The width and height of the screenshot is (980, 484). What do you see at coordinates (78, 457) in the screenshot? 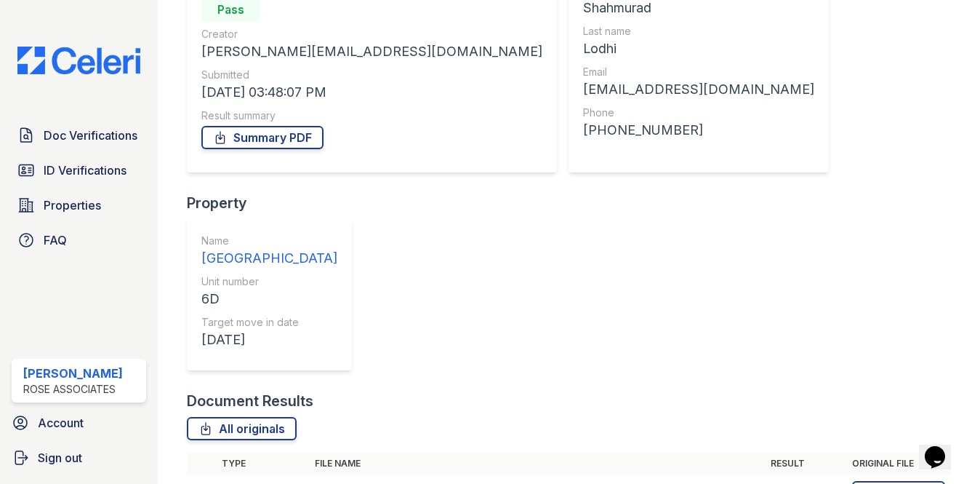
I see `button: Sign out` at bounding box center [78, 457].